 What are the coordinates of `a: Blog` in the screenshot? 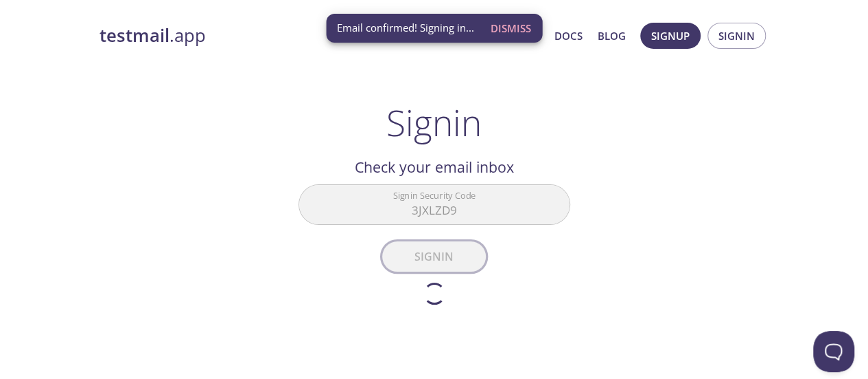 It's located at (612, 36).